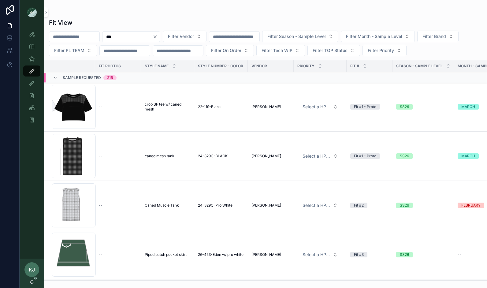 This screenshot has height=288, width=487. I want to click on span: Piped patch pocket skirt, so click(165, 254).